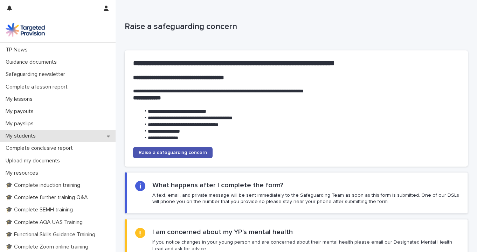 The width and height of the screenshot is (477, 252). I want to click on h2: I am concerned about my YP's mental health, so click(222, 232).